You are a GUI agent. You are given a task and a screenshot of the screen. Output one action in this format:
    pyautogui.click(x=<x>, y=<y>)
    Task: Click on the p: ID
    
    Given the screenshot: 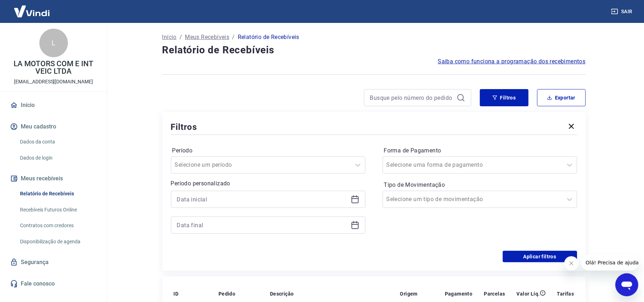 What is the action you would take?
    pyautogui.click(x=176, y=294)
    